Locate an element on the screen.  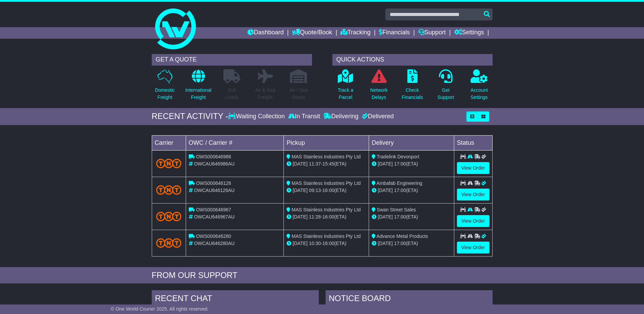
span: OWS000646126 is located at coordinates (213, 183).